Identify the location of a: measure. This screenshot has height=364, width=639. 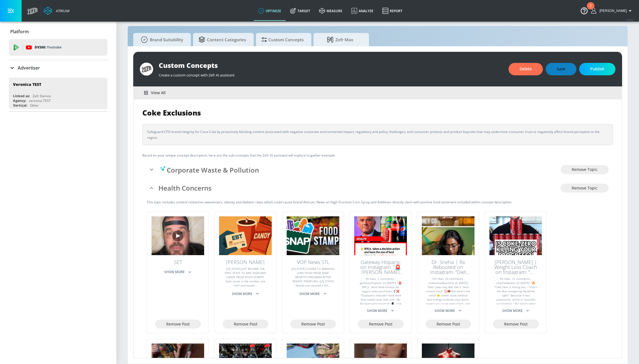
(331, 11).